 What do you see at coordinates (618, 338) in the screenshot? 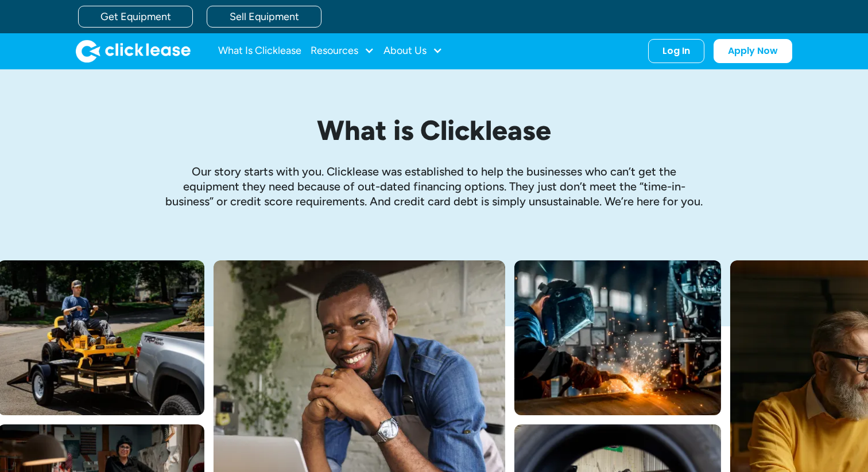
I see `img: A welder in a large mask working on a large pipe` at bounding box center [618, 338].